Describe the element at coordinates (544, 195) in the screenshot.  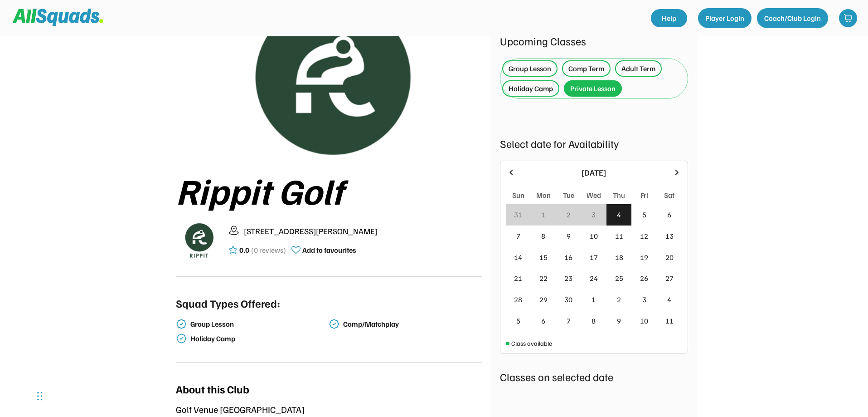
I see `div: Mon` at that location.